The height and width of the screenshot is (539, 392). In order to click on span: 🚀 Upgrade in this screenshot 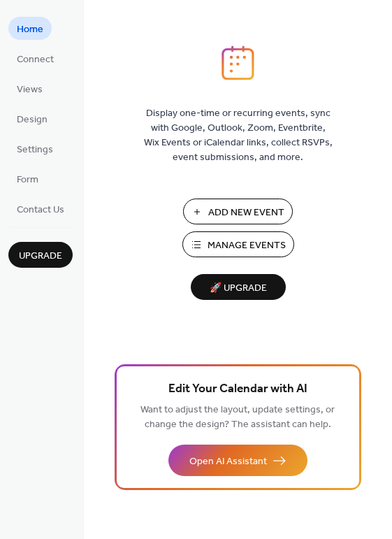, I will do `click(238, 288)`.